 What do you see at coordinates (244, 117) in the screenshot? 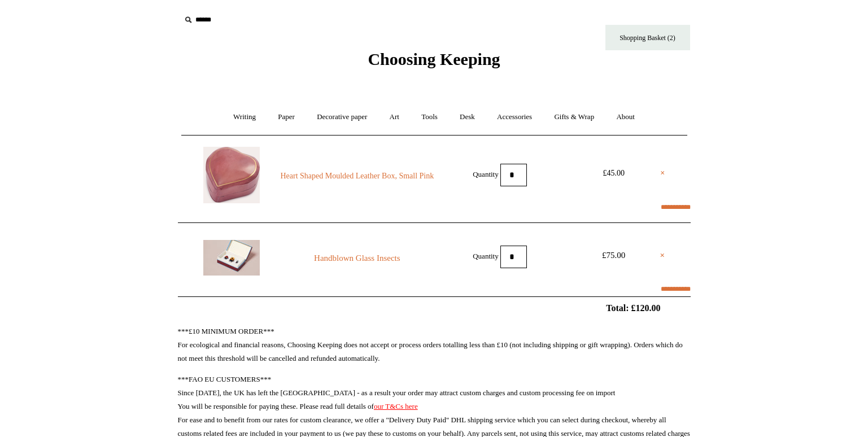
I see `a: Writing` at bounding box center [244, 117].